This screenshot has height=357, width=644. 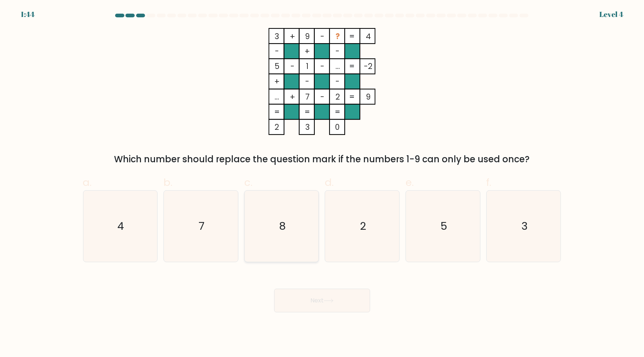 What do you see at coordinates (308, 97) in the screenshot?
I see `tspan: 7` at bounding box center [308, 97].